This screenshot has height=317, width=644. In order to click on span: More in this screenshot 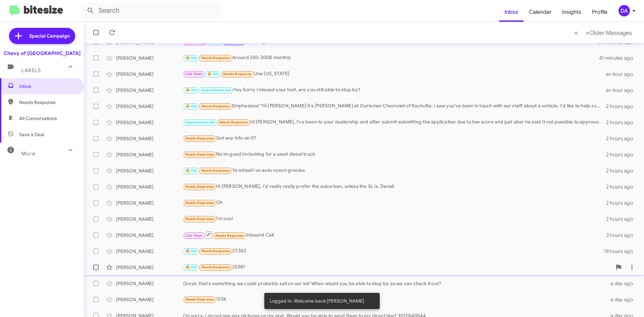, I will do `click(28, 154)`.